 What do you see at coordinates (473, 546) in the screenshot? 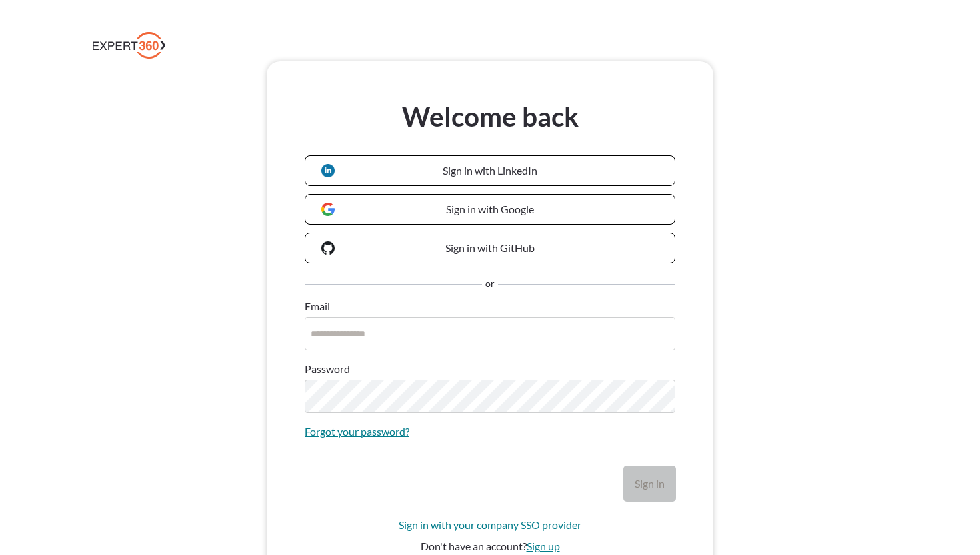
I see `span: Don't have an account?` at bounding box center [473, 546].